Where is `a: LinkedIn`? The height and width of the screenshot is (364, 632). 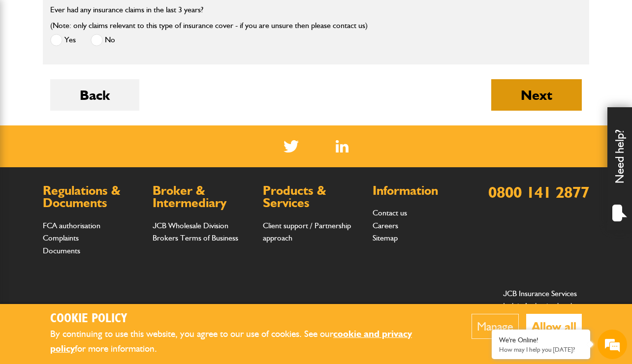 a: LinkedIn is located at coordinates (342, 146).